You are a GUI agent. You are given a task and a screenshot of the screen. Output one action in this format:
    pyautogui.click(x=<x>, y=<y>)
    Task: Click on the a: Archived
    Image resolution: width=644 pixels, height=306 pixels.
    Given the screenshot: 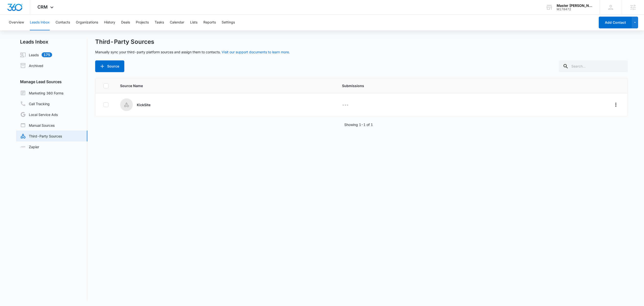 What is the action you would take?
    pyautogui.click(x=31, y=66)
    